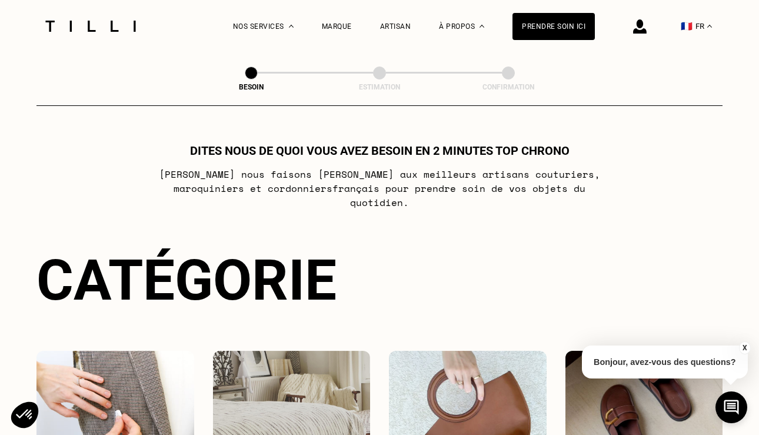  What do you see at coordinates (395, 26) in the screenshot?
I see `a: Artisan` at bounding box center [395, 26].